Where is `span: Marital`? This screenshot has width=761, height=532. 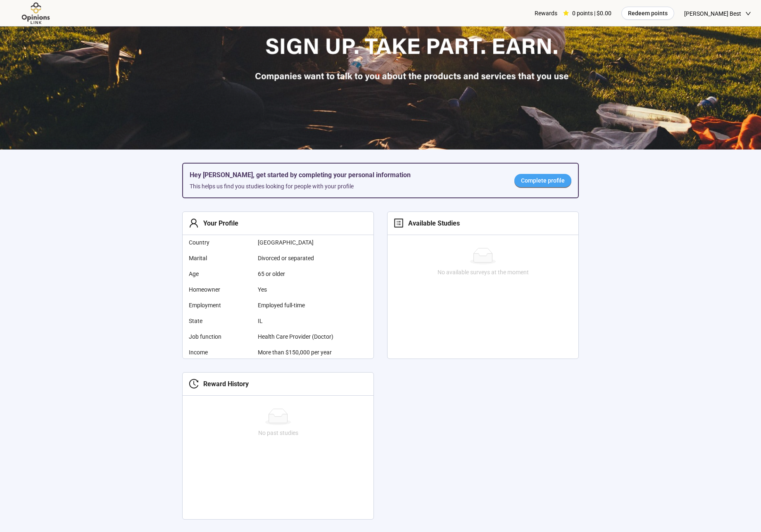
span: Marital is located at coordinates (220, 259).